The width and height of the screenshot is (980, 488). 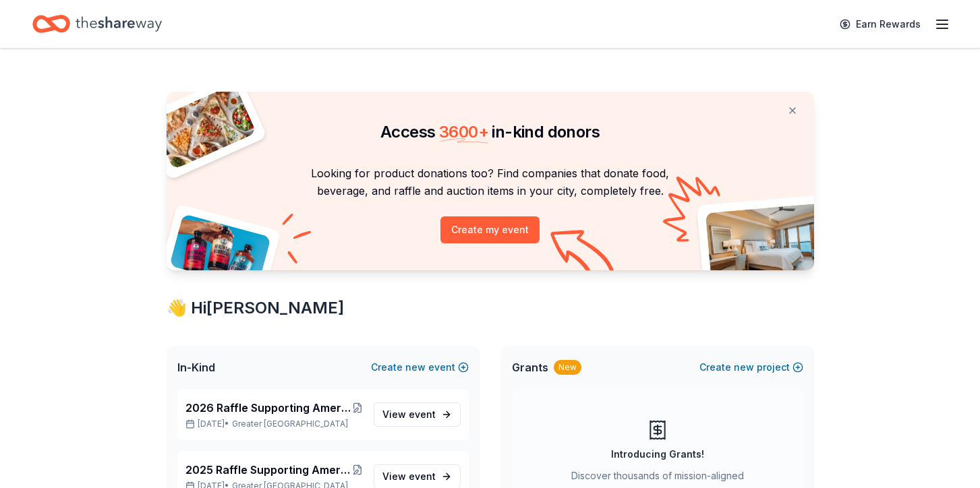 What do you see at coordinates (204, 127) in the screenshot?
I see `img: Pizza` at bounding box center [204, 127].